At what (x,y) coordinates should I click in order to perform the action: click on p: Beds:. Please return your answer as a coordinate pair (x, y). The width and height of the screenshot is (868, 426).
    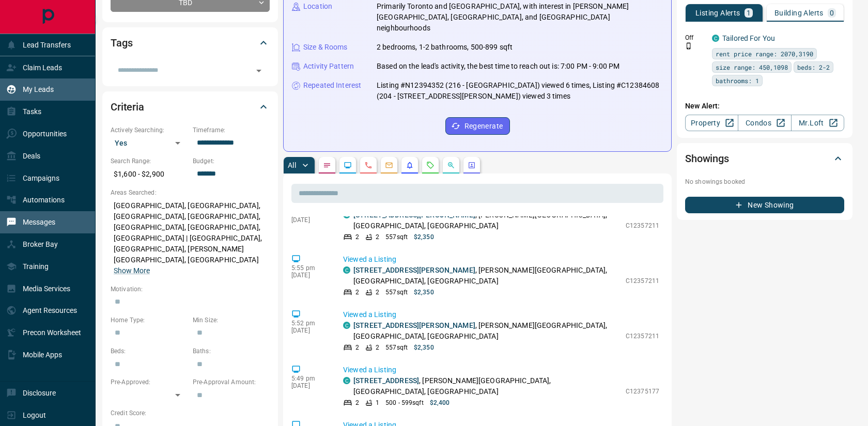
    Looking at the image, I should click on (149, 351).